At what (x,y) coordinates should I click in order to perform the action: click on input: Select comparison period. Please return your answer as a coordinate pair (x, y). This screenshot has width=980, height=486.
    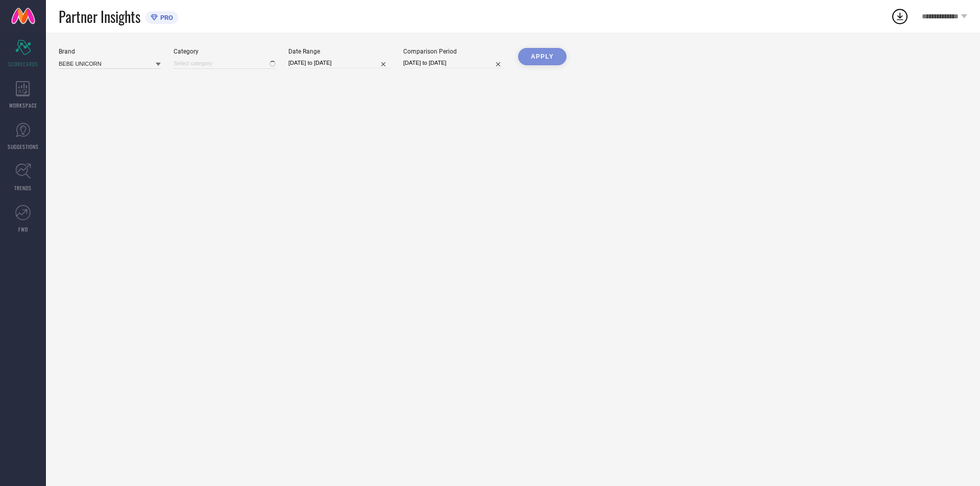
    Looking at the image, I should click on (455, 63).